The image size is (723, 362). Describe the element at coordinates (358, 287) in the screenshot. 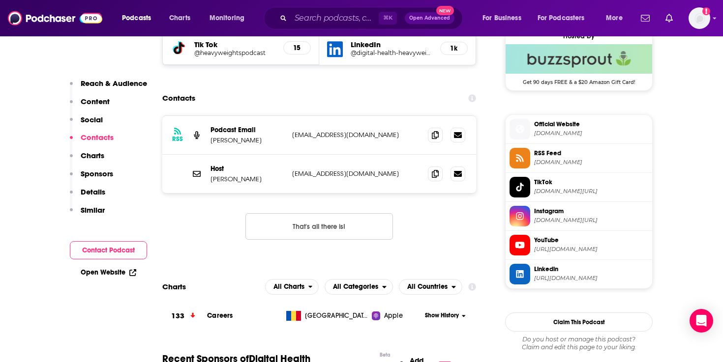

I see `h2: Categories` at that location.